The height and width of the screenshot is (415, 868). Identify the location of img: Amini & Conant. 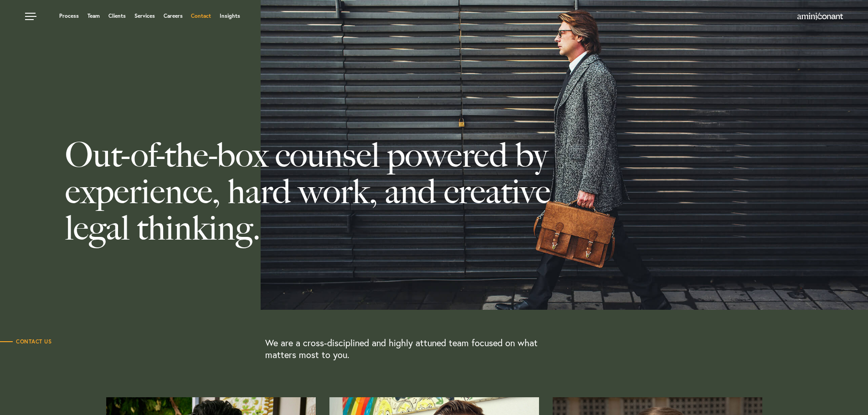
(820, 16).